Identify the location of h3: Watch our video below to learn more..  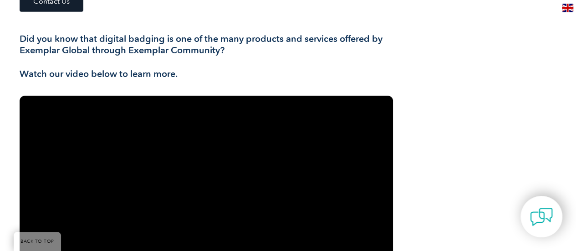
(206, 74).